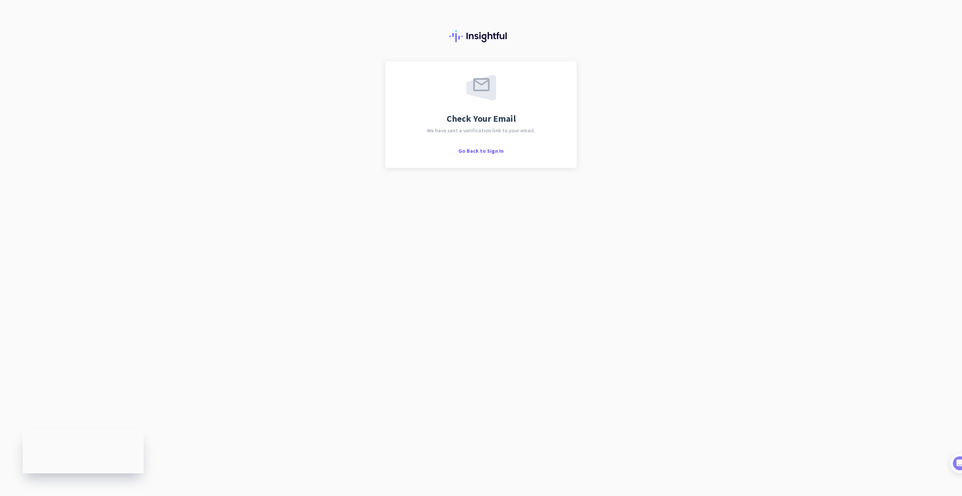 The image size is (962, 496). What do you see at coordinates (481, 151) in the screenshot?
I see `span: Go Back to Sign In` at bounding box center [481, 151].